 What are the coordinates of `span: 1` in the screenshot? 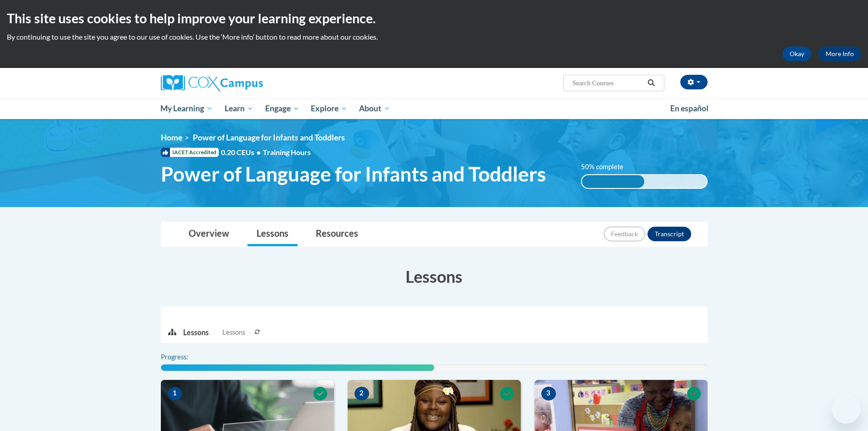 It's located at (175, 393).